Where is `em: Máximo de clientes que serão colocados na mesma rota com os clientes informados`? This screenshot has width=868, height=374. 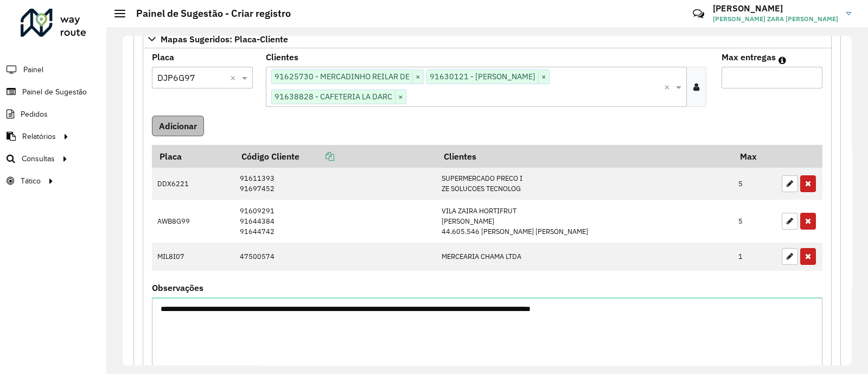 em: Máximo de clientes que serão colocados na mesma rota com os clientes informados is located at coordinates (782, 60).